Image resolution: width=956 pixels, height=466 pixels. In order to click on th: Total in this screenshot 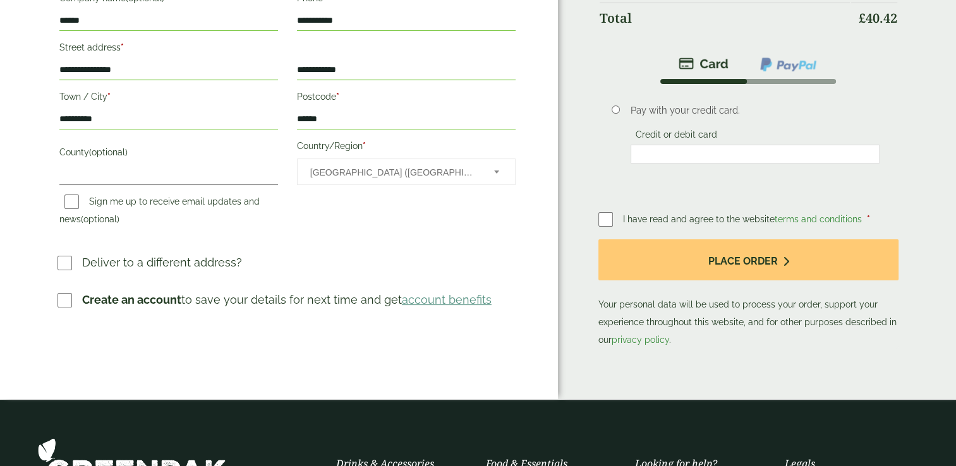, I will do `click(725, 18)`.